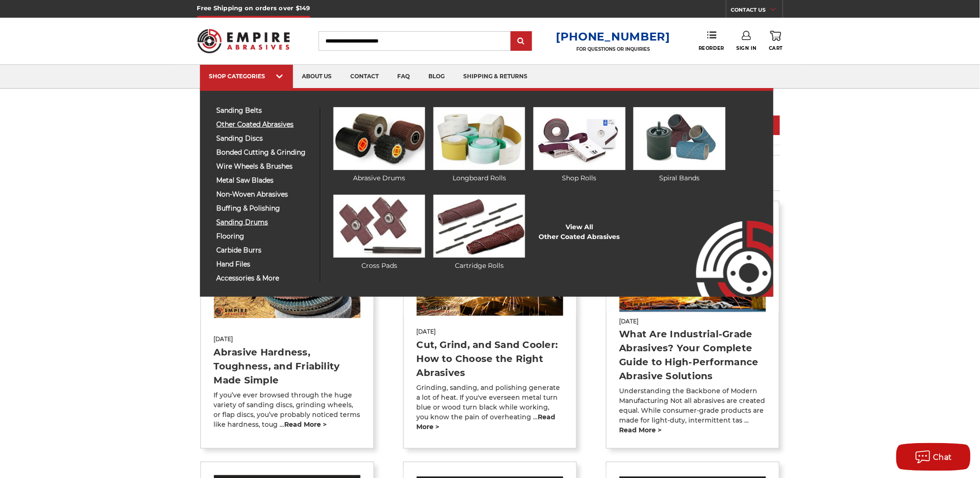  What do you see at coordinates (318, 77) in the screenshot?
I see `a: about us` at bounding box center [318, 77].